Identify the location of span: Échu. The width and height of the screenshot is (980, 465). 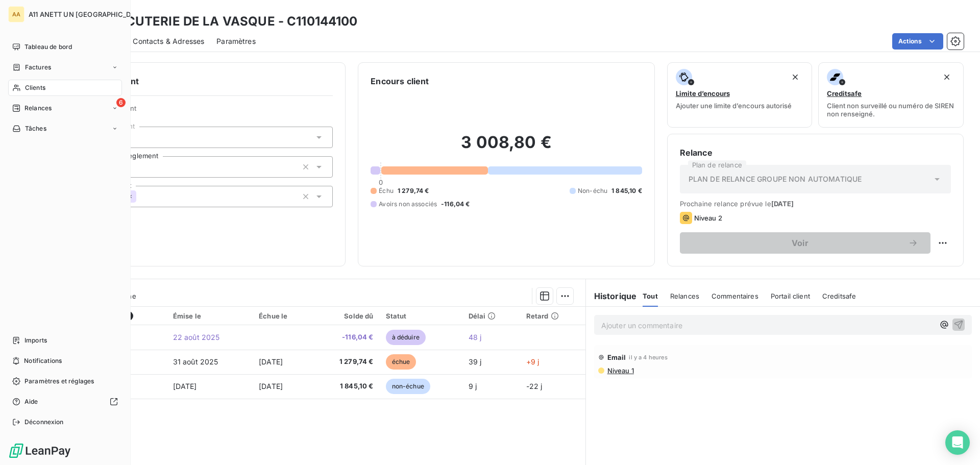
(386, 191).